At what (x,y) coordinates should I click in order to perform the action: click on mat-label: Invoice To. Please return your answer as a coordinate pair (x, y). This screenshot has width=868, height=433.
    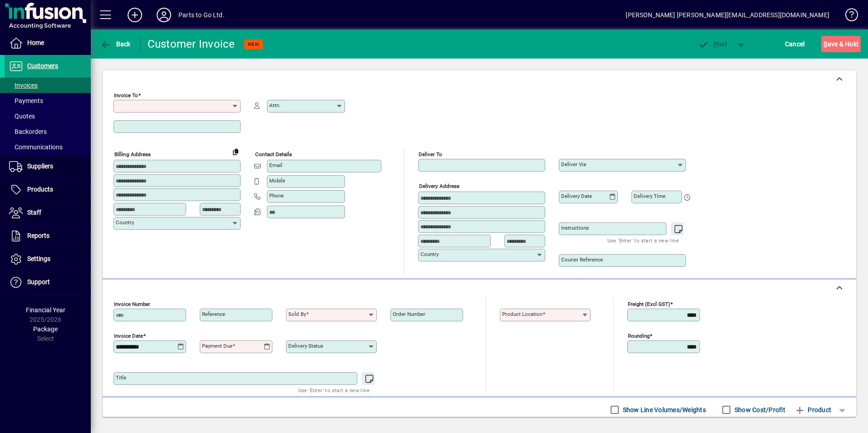
    Looking at the image, I should click on (126, 95).